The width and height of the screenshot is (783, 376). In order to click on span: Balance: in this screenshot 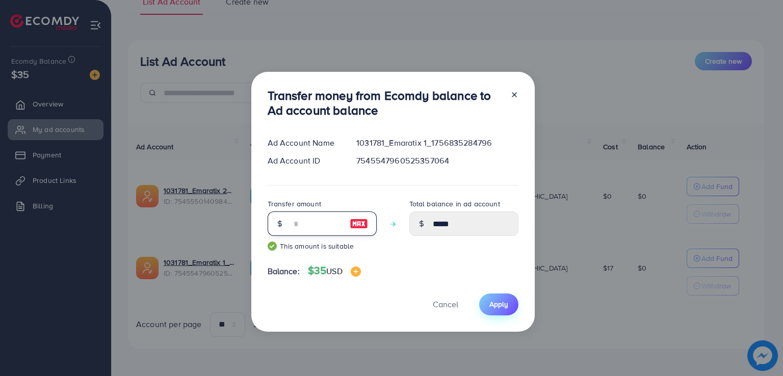, I will do `click(283, 271)`.